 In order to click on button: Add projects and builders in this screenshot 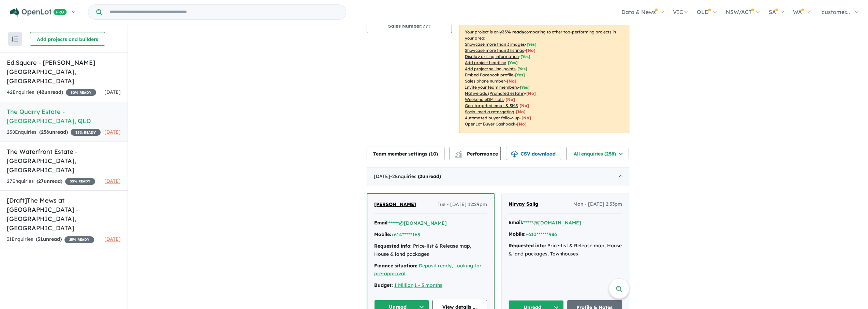, I will do `click(68, 39)`.